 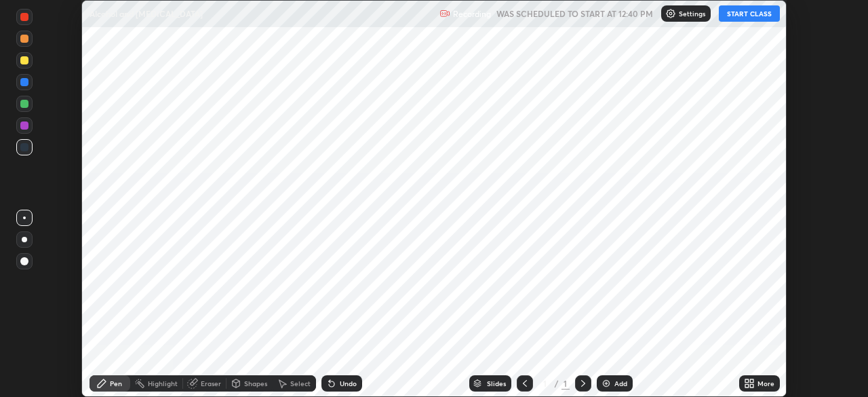 I want to click on div: More, so click(x=765, y=383).